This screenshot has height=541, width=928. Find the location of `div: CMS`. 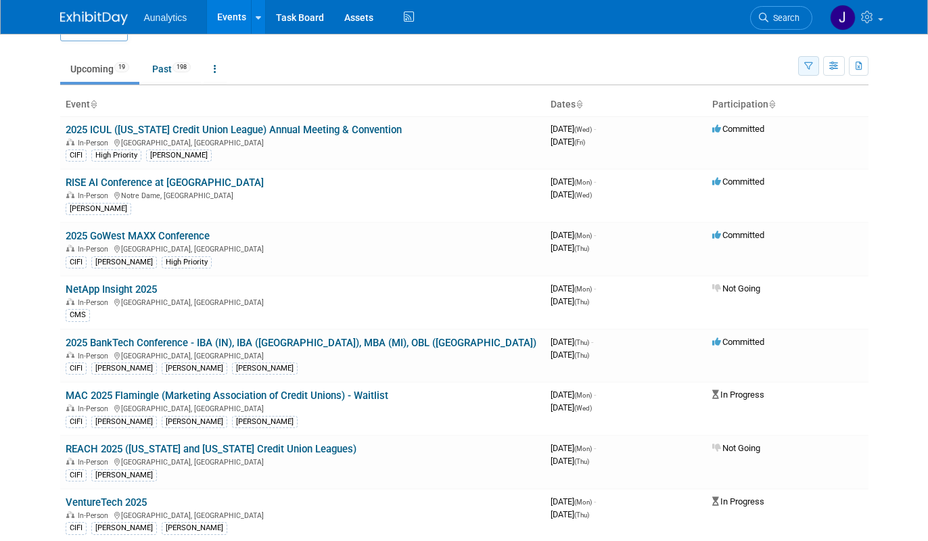

div: CMS is located at coordinates (78, 315).